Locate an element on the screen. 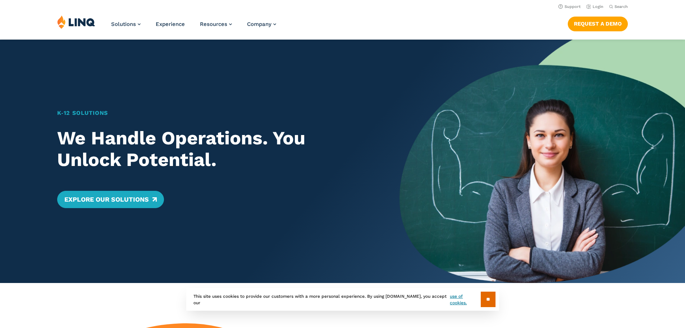 This screenshot has height=328, width=685. span: Experience is located at coordinates (170, 24).